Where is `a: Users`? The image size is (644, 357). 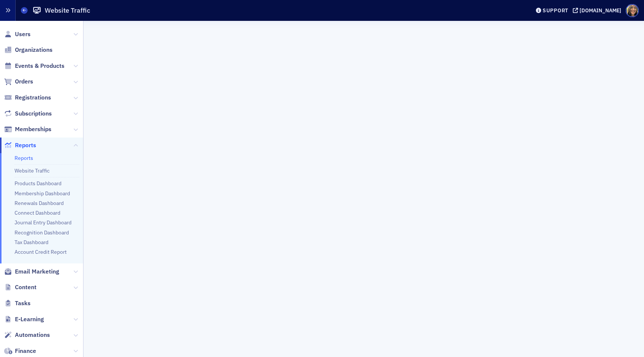 a: Users is located at coordinates (17, 34).